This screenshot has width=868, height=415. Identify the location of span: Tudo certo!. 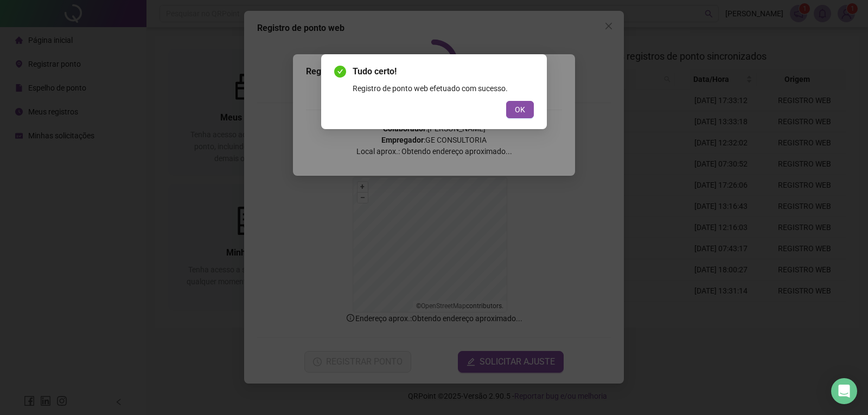
(443, 72).